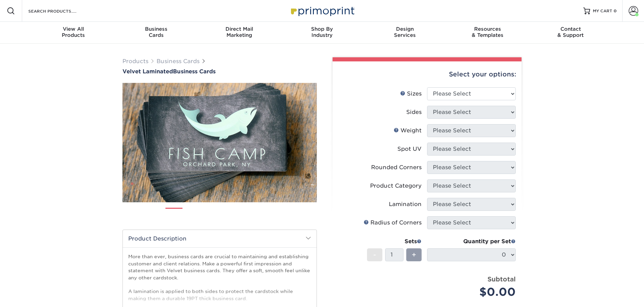 Image resolution: width=644 pixels, height=307 pixels. Describe the element at coordinates (322, 32) in the screenshot. I see `div: Industry` at that location.